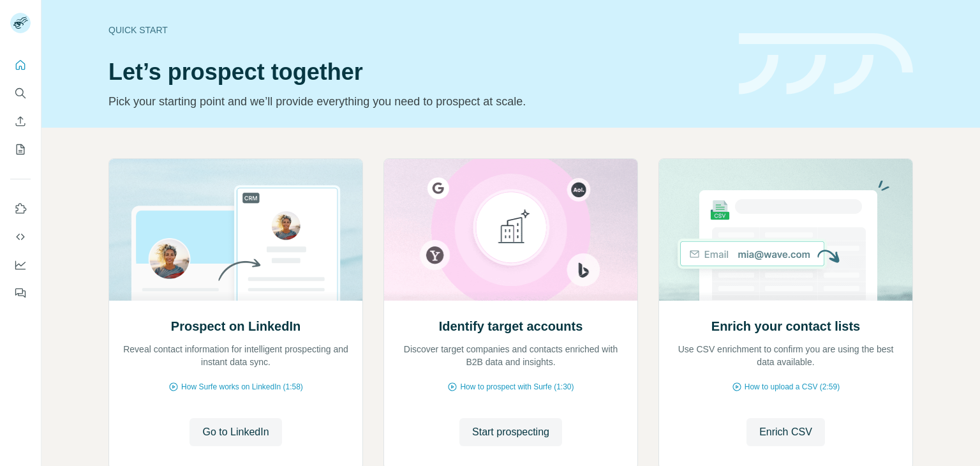  Describe the element at coordinates (20, 65) in the screenshot. I see `button: Quick start` at that location.